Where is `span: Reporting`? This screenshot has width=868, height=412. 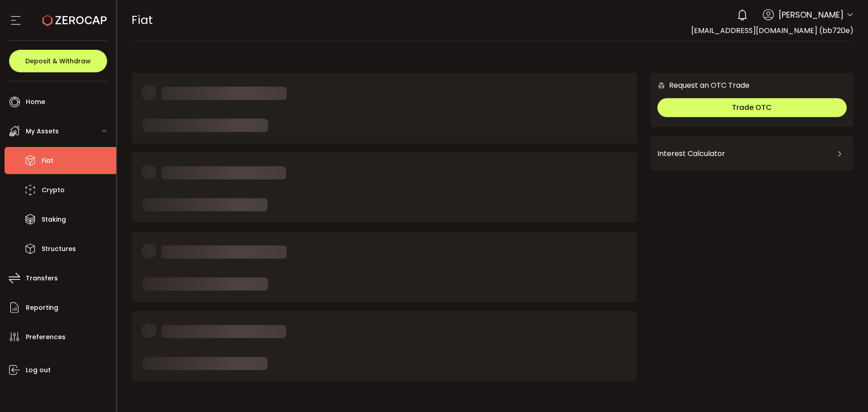
span: Reporting is located at coordinates (42, 308).